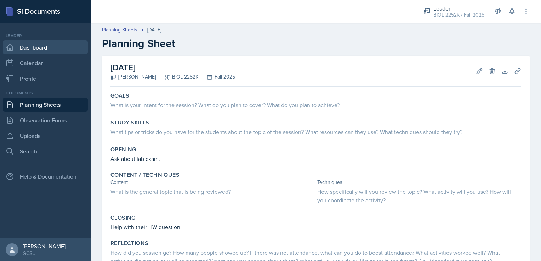 The height and width of the screenshot is (261, 541). Describe the element at coordinates (130, 123) in the screenshot. I see `label: Study Skills` at that location.